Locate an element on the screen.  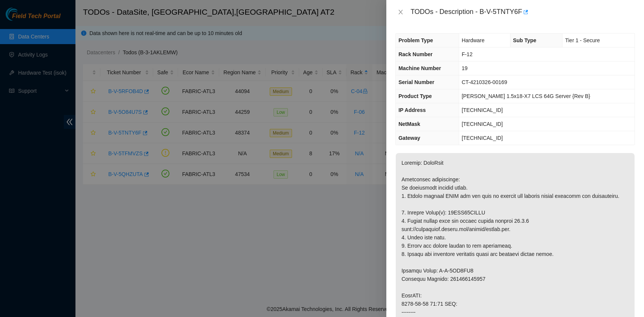
button: Close is located at coordinates (401, 12).